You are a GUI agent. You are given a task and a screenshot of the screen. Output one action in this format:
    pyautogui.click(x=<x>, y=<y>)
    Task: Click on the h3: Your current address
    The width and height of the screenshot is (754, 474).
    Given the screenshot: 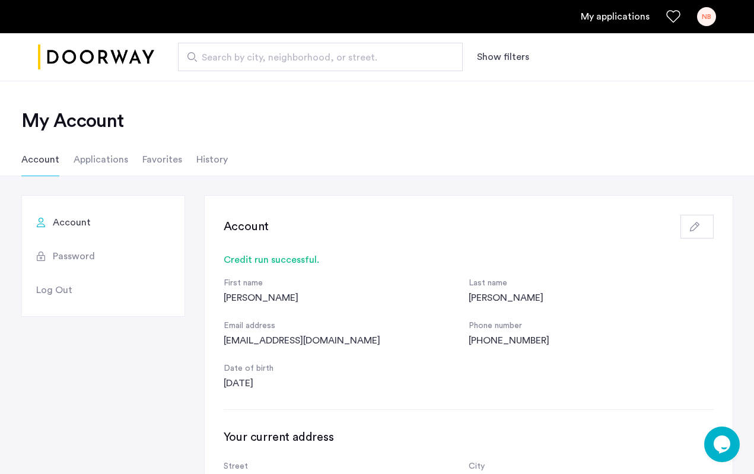 What is the action you would take?
    pyautogui.click(x=469, y=437)
    